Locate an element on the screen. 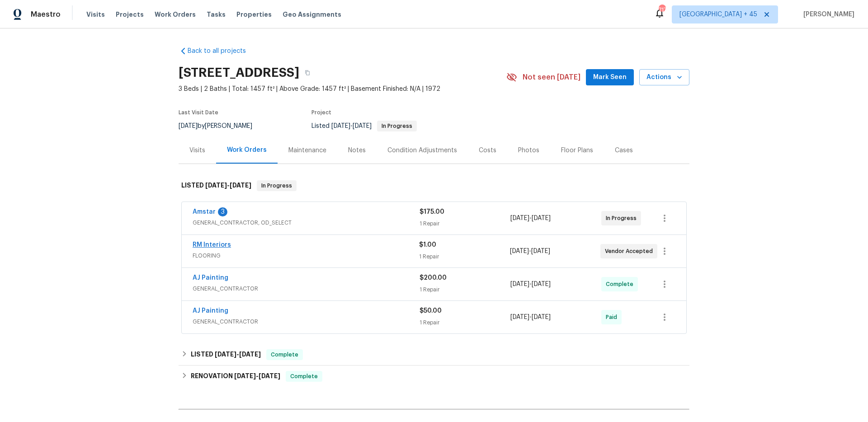  a: Back to all projects is located at coordinates (222, 51).